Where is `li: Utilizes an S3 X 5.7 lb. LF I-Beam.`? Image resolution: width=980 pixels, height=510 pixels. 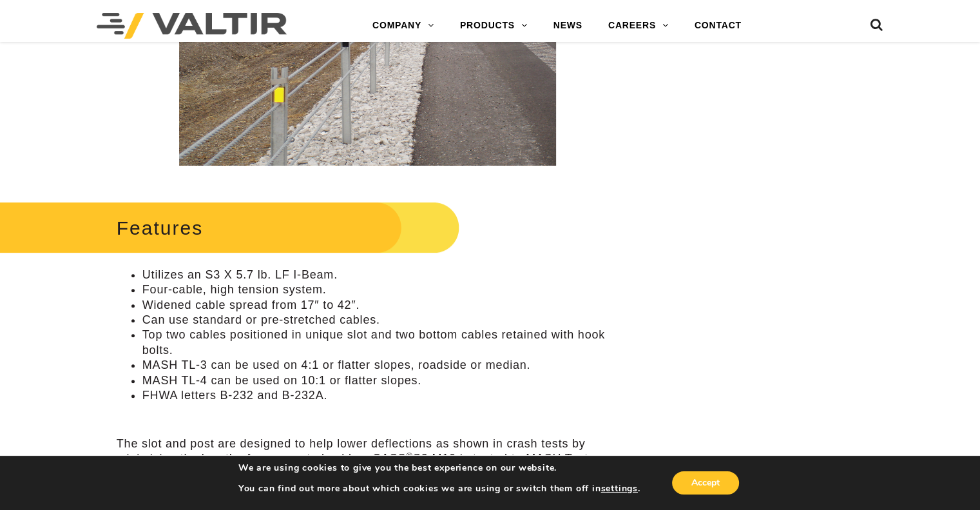 li: Utilizes an S3 X 5.7 lb. LF I-Beam. is located at coordinates (380, 275).